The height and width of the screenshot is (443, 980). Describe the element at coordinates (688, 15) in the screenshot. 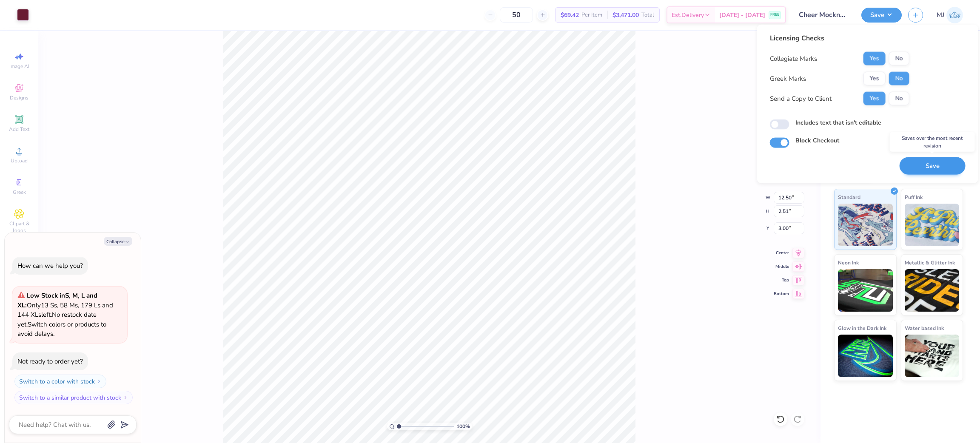

I see `span: Est. Delivery` at that location.